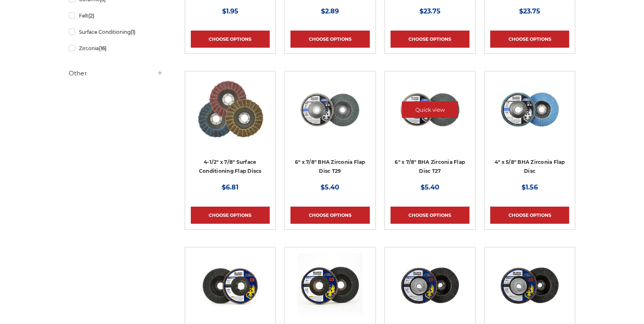 The image size is (644, 324). What do you see at coordinates (330, 286) in the screenshot?
I see `img: 4-1/2" XL High Density Zirconia Flap Disc T27` at bounding box center [330, 286].